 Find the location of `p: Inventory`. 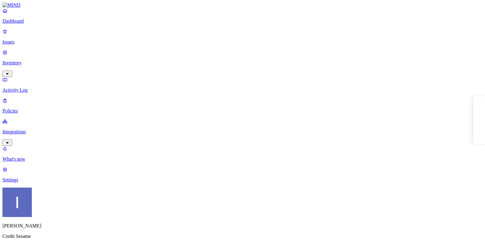

p: Inventory is located at coordinates (243, 63).